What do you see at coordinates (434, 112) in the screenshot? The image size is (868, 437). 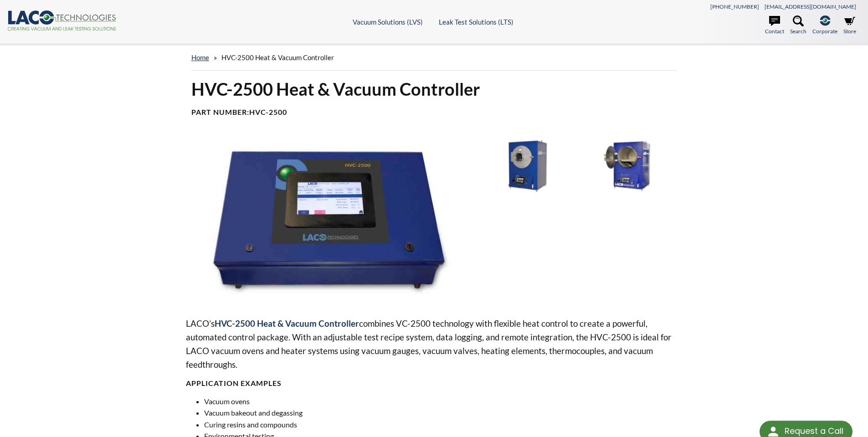 I see `h4: Part Number:` at bounding box center [434, 112].